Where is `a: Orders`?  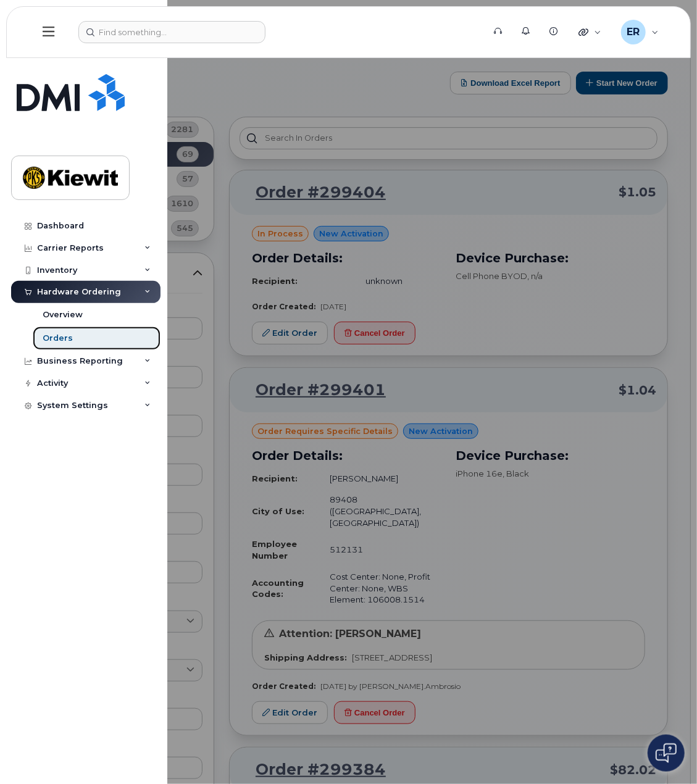 a: Orders is located at coordinates (96, 338).